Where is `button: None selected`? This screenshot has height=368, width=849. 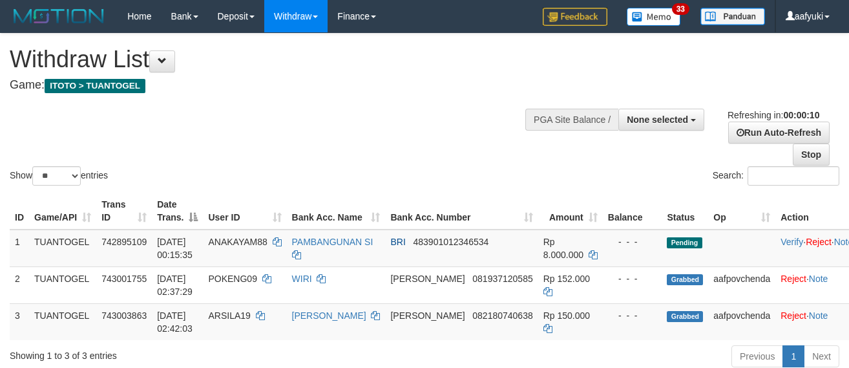 button: None selected is located at coordinates (661, 120).